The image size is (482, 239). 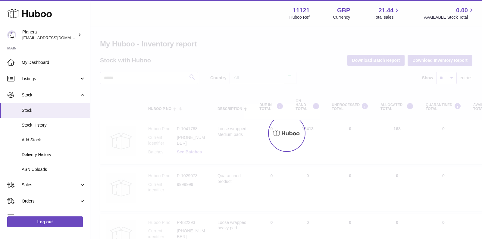 What do you see at coordinates (299, 17) in the screenshot?
I see `div: Huboo Ref` at bounding box center [299, 17].